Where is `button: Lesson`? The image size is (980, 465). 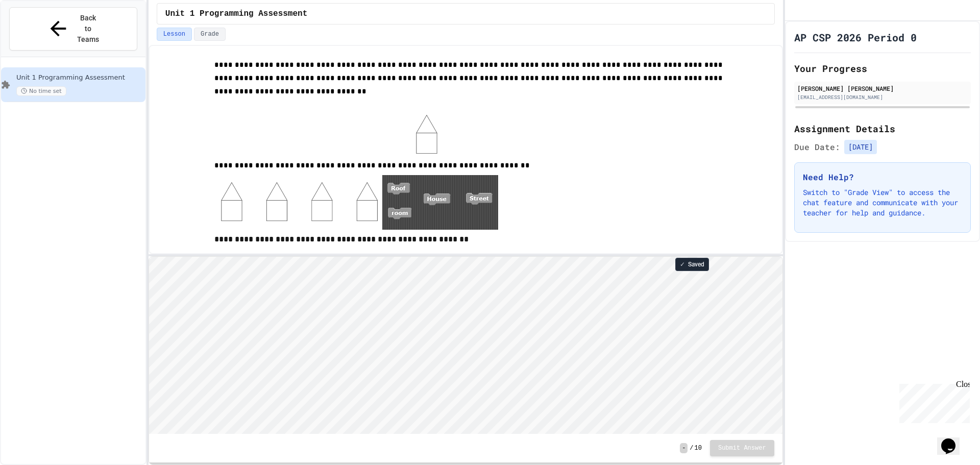 button: Lesson is located at coordinates (174, 35).